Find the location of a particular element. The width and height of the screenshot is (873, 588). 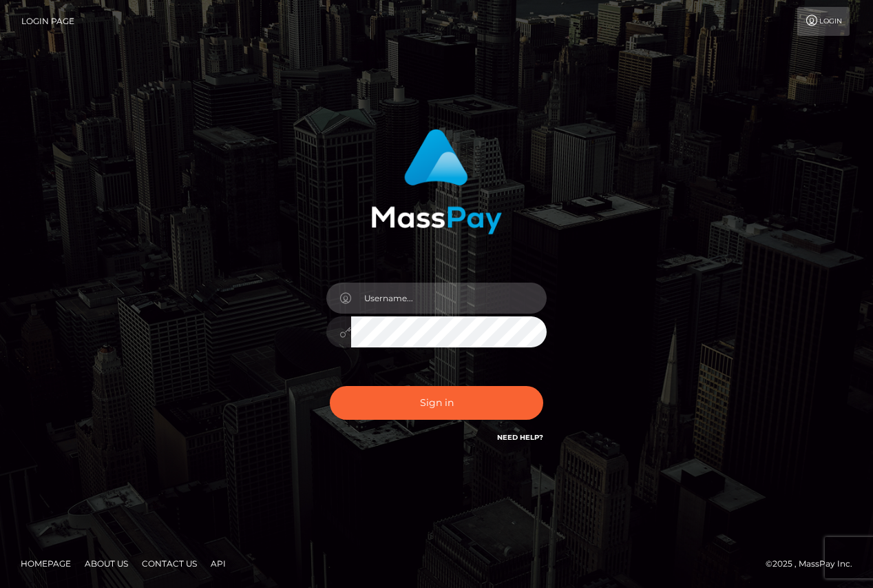

a: Login Page is located at coordinates (48, 21).